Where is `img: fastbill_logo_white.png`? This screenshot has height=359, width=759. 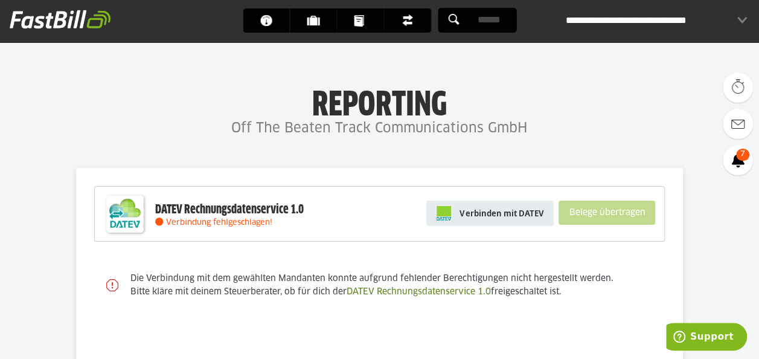
img: fastbill_logo_white.png is located at coordinates (60, 19).